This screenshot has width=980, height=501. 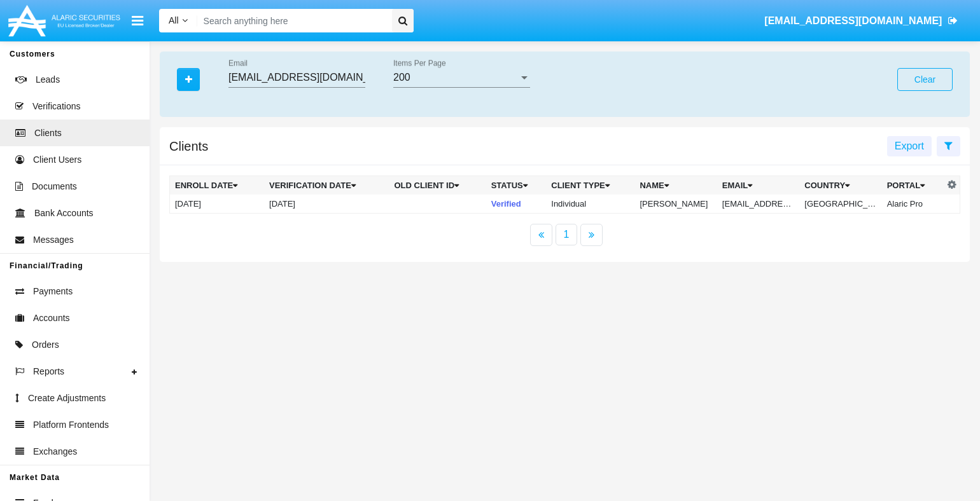 I want to click on span: Verifications, so click(x=56, y=107).